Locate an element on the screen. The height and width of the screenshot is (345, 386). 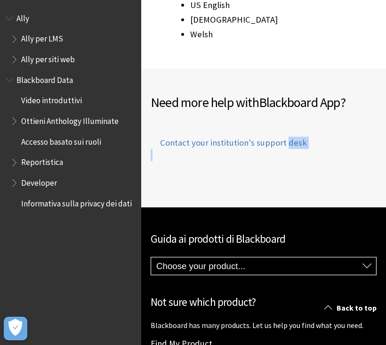
h2: Need more help with ? is located at coordinates (264, 102).